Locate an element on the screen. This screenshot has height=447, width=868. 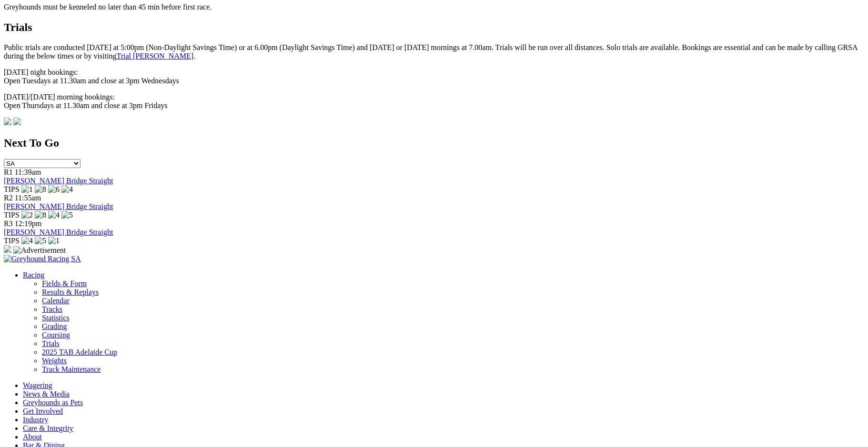
a: Track Maintenance is located at coordinates (71, 369).